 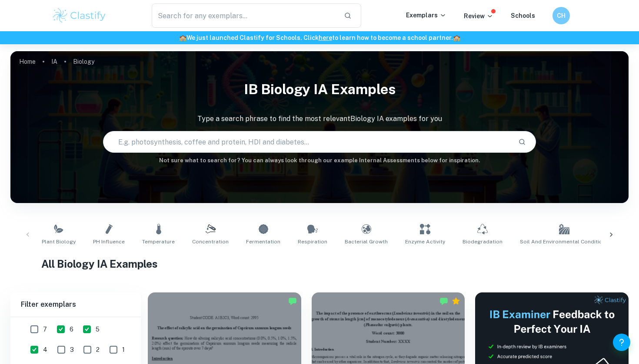 What do you see at coordinates (98, 350) in the screenshot?
I see `span: 2` at bounding box center [98, 350].